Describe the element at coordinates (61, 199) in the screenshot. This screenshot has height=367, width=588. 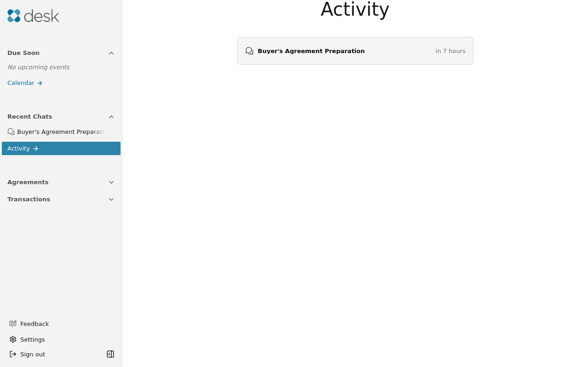
I see `button: Transactions` at that location.